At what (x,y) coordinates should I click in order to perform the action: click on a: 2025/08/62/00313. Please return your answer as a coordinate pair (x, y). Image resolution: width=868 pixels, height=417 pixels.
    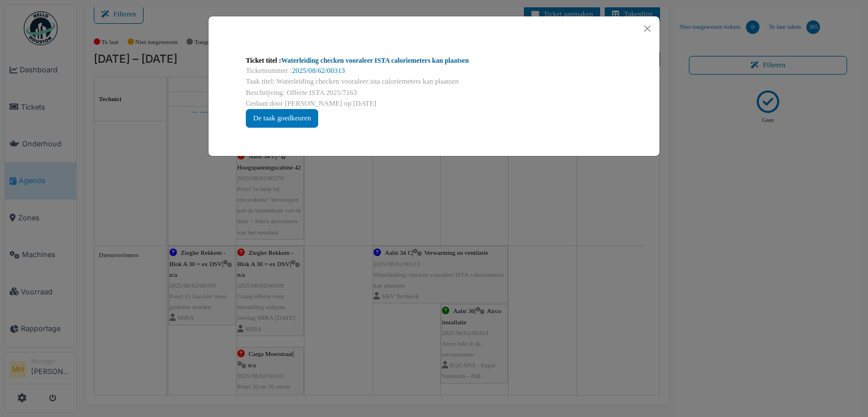
    Looking at the image, I should click on (319, 70).